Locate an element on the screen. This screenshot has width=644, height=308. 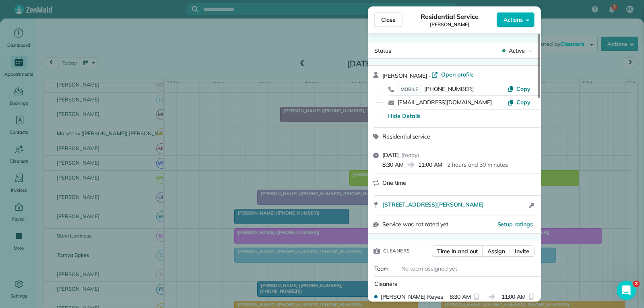
span: Open profile is located at coordinates (458, 75).